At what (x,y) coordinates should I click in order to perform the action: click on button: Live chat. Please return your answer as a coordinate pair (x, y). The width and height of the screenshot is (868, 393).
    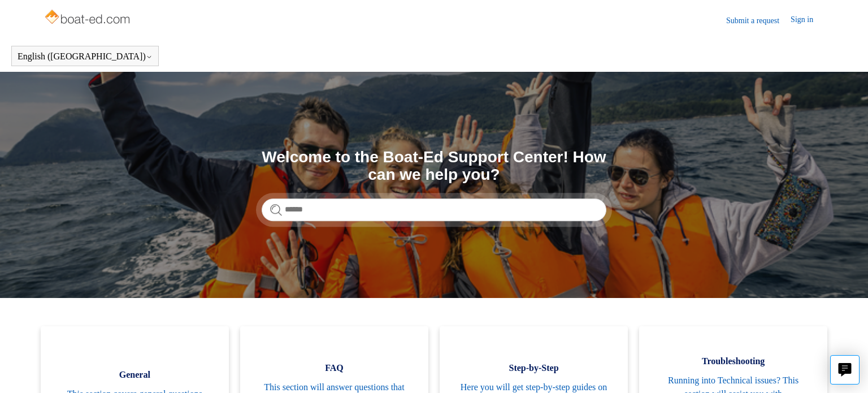
    Looking at the image, I should click on (845, 370).